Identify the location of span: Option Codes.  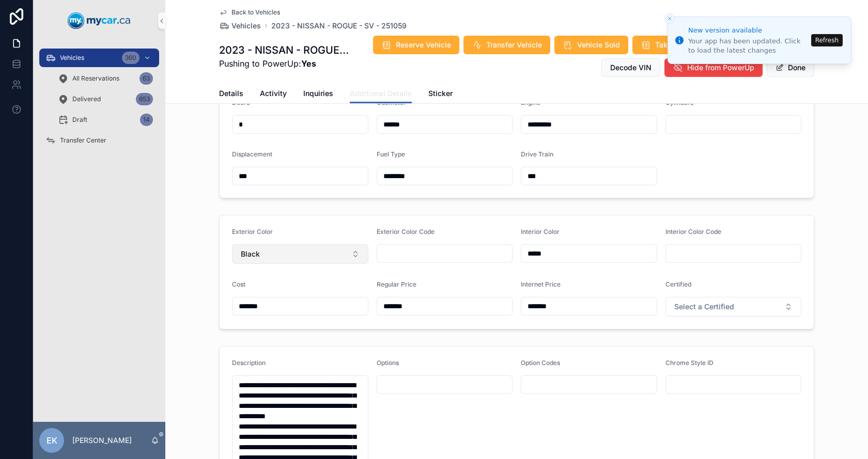
(540, 362).